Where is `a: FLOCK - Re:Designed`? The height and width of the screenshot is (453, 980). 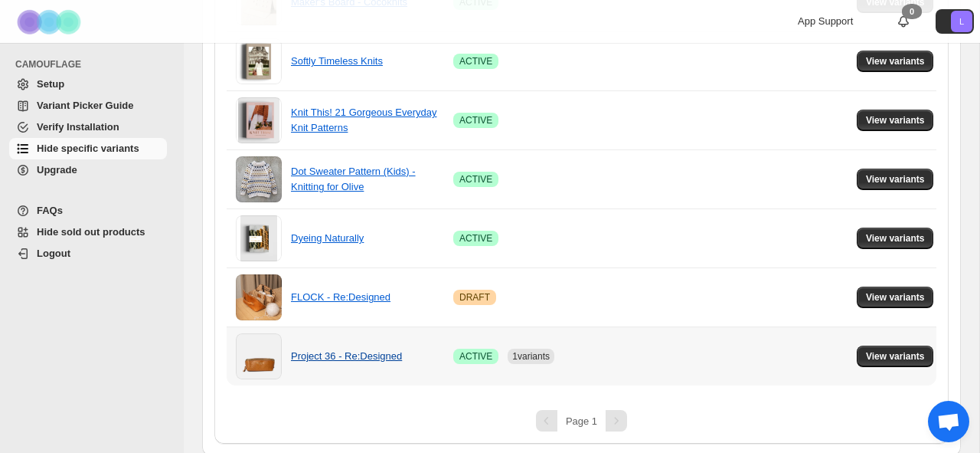
a: FLOCK - Re:Designed is located at coordinates (341, 297).